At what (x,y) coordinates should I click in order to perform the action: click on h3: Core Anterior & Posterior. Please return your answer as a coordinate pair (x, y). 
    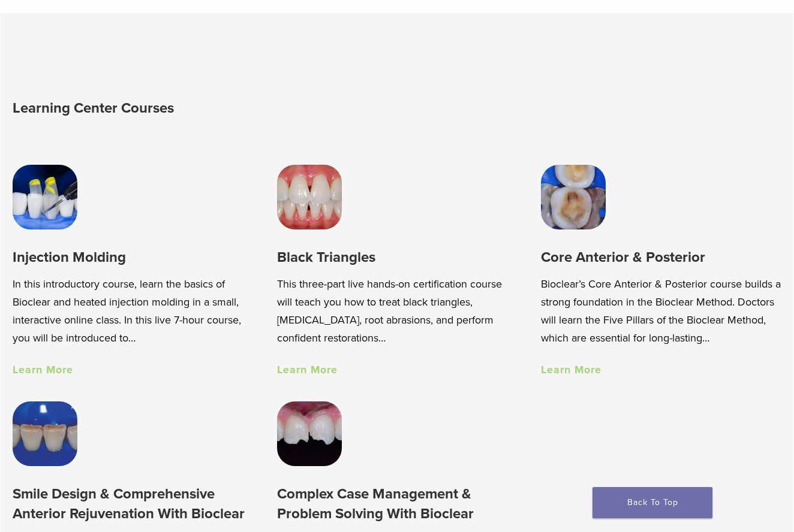
    Looking at the image, I should click on (661, 257).